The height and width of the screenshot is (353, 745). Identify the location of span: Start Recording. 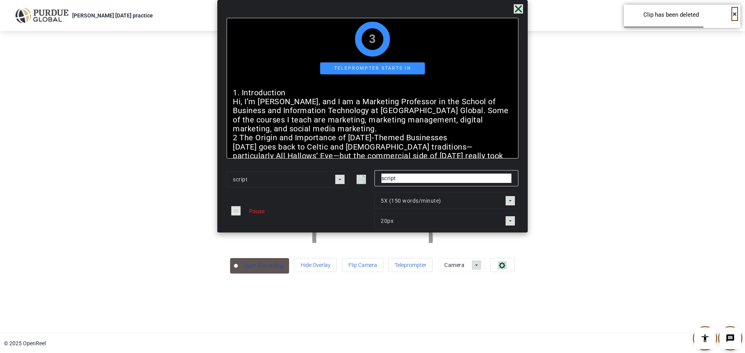
(263, 266).